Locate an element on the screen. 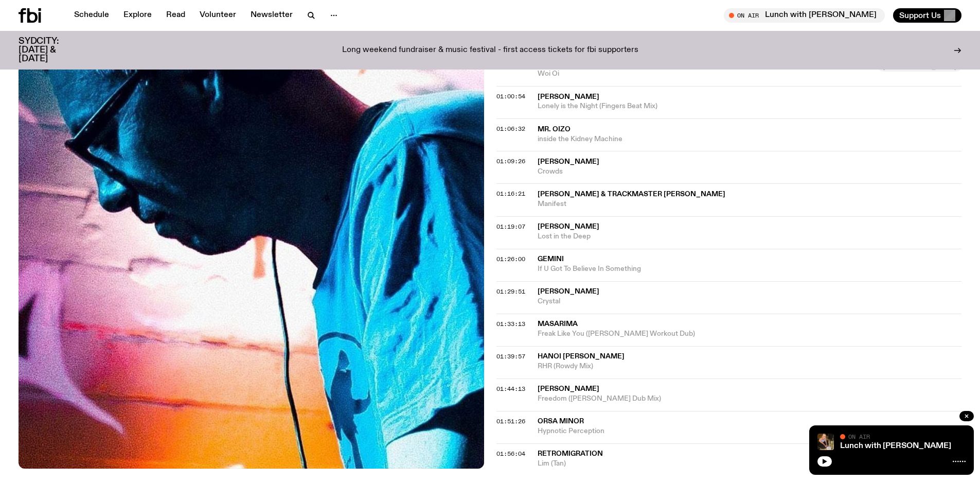 This screenshot has width=980, height=481. button: Support Us is located at coordinates (927, 15).